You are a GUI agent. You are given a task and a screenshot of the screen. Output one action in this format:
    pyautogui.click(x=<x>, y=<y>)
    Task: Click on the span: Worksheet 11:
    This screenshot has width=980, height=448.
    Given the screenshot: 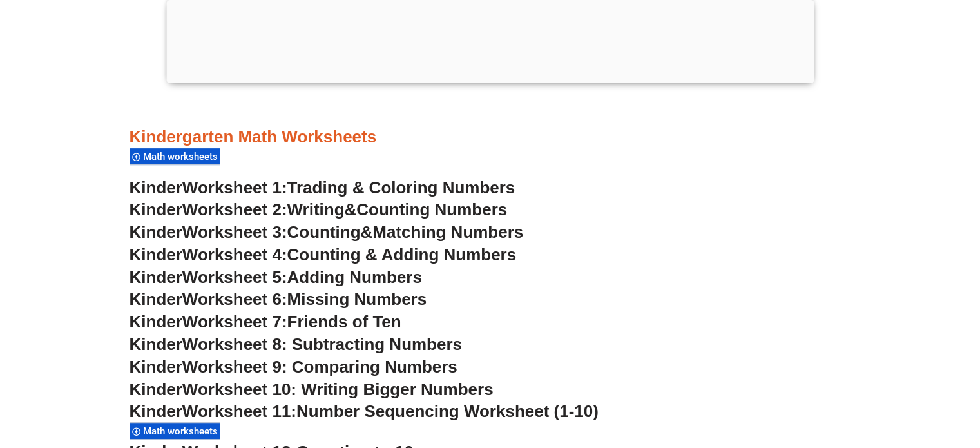 What is the action you would take?
    pyautogui.click(x=239, y=411)
    